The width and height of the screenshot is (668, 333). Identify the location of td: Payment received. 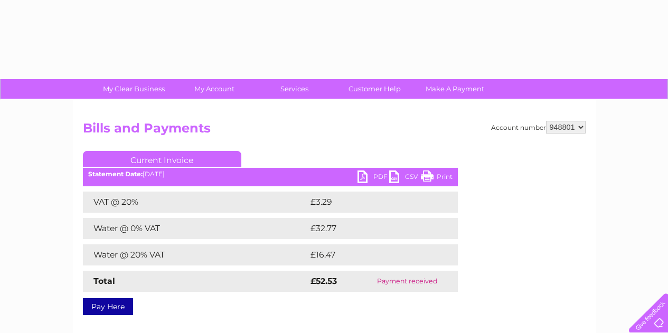
(407, 281).